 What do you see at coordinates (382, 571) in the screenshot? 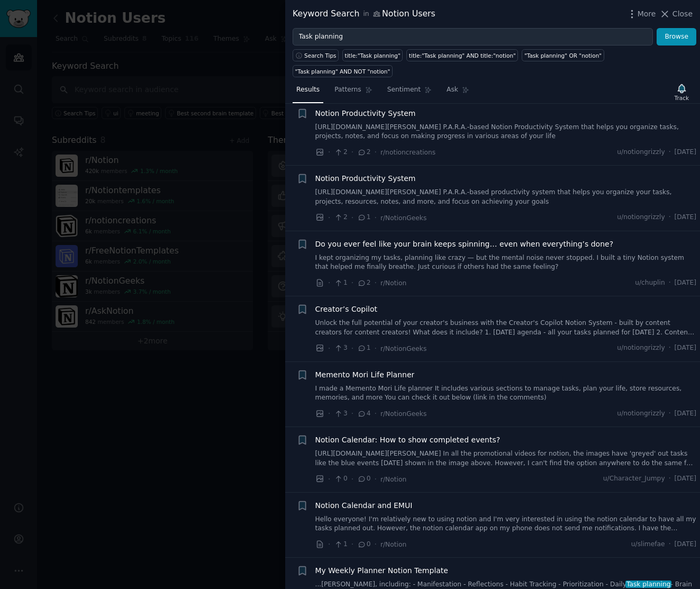
I see `a: My Weekly Planner Notion Template` at bounding box center [382, 571].